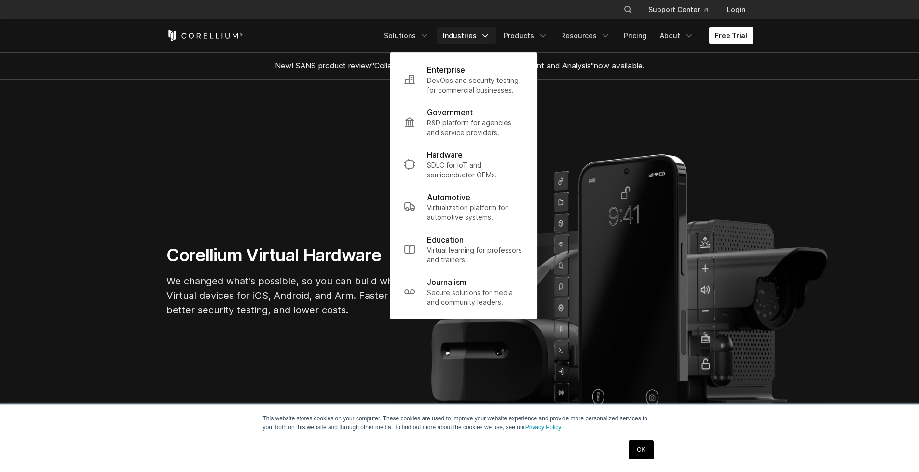  Describe the element at coordinates (677, 36) in the screenshot. I see `a: About` at that location.